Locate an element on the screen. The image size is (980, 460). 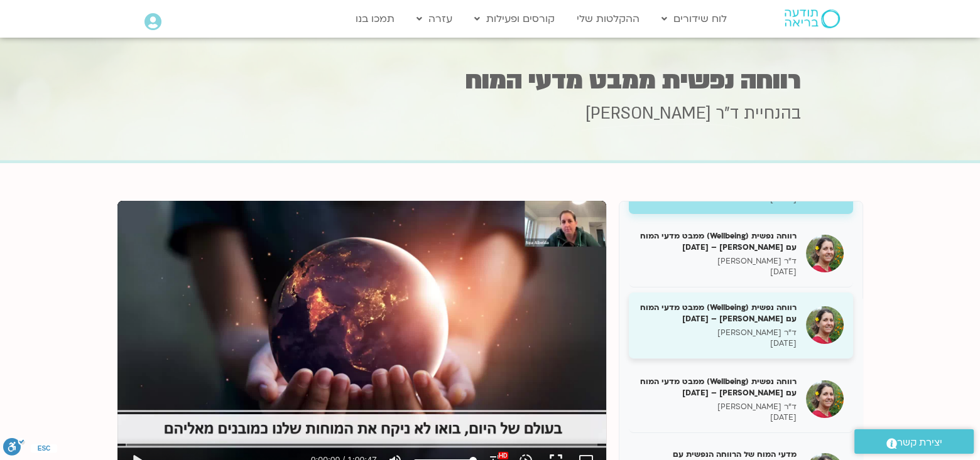
span: בהנחיית is located at coordinates (772, 114).